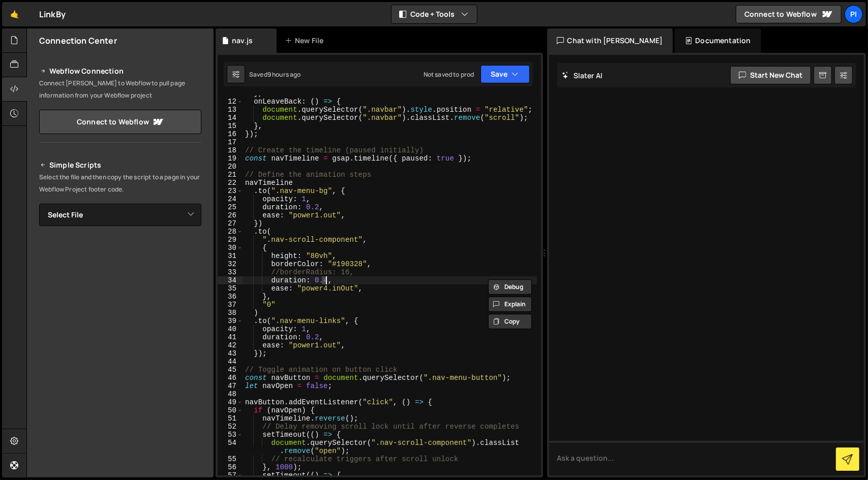 The width and height of the screenshot is (868, 480). What do you see at coordinates (231, 370) in the screenshot?
I see `div: 45` at bounding box center [231, 370].